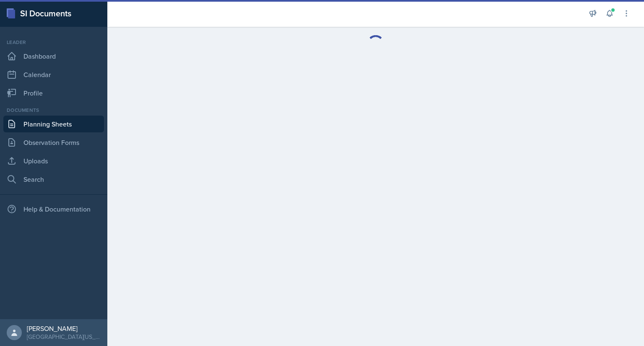  Describe the element at coordinates (54, 209) in the screenshot. I see `div: Help & Documentation` at that location.